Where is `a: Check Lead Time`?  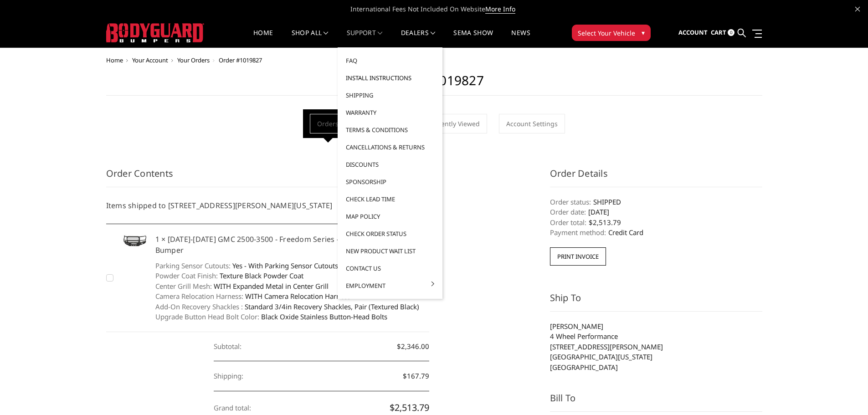 a: Check Lead Time is located at coordinates (390, 199).